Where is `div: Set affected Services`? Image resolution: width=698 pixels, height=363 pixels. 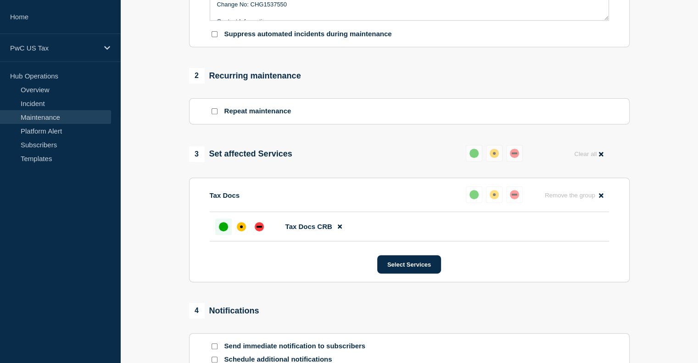
div: Set affected Services is located at coordinates (241, 154).